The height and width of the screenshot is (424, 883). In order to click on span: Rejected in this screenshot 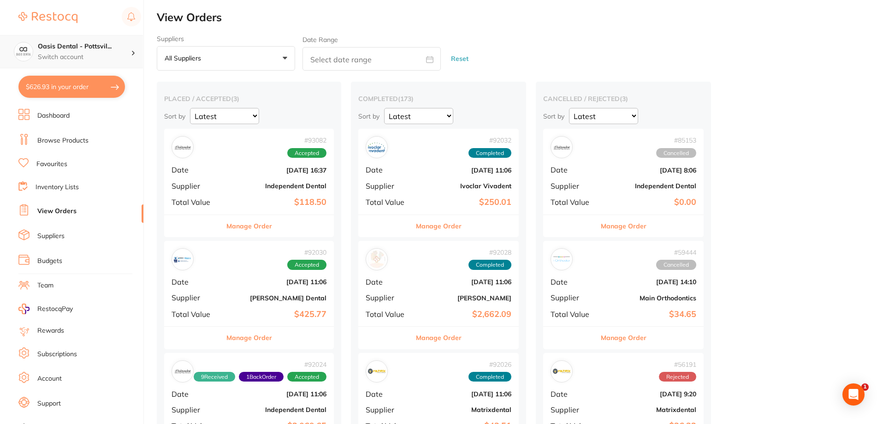, I will do `click(677, 377)`.